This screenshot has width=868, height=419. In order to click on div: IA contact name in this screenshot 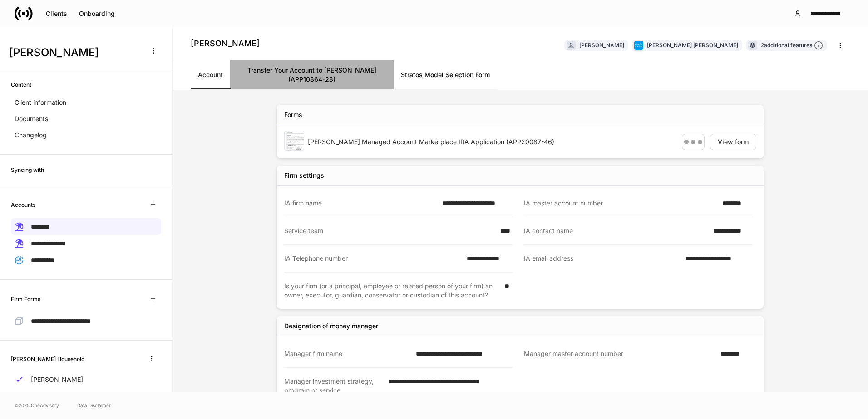, I will do `click(615, 231)`.